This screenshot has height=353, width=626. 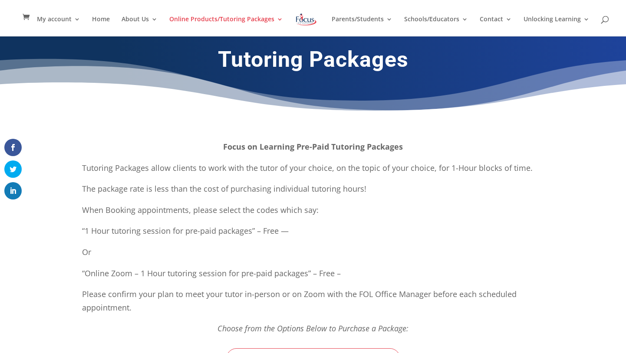 I want to click on em: Choose from the Options Below to Purchase a Package:, so click(x=313, y=329).